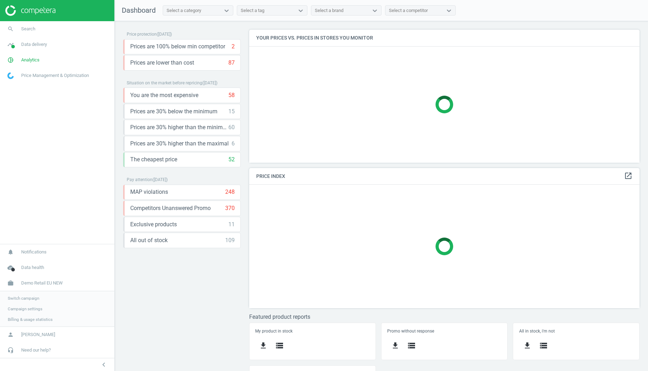 This screenshot has height=371, width=648. Describe the element at coordinates (164, 95) in the screenshot. I see `span: You are the most expensive` at that location.